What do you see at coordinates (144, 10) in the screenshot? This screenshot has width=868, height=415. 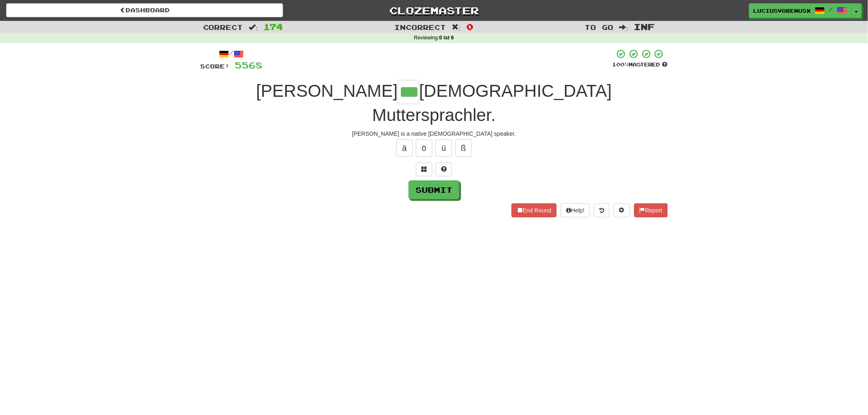 I see `a: Dashboard` at bounding box center [144, 10].